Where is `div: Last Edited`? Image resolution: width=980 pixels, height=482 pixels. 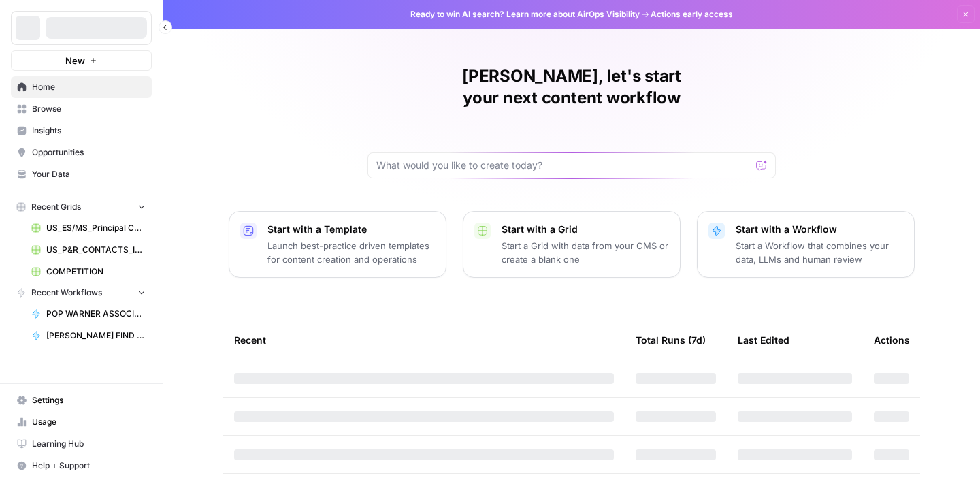 div: Last Edited is located at coordinates (764, 340).